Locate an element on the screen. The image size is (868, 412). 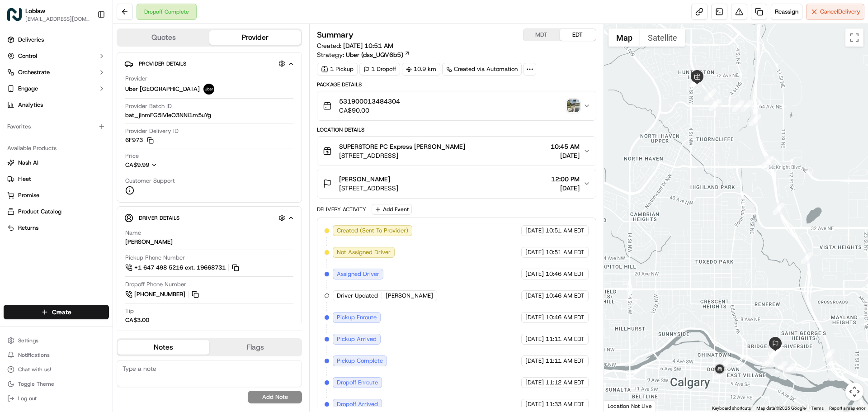
button: Toggle Theme is located at coordinates (56, 384).